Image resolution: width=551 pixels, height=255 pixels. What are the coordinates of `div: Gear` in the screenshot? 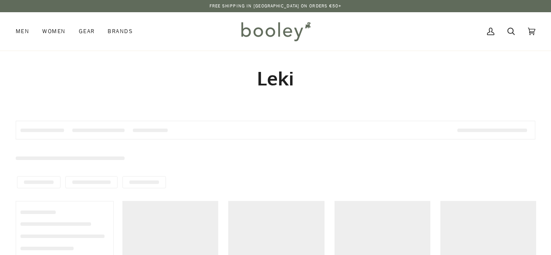 It's located at (87, 31).